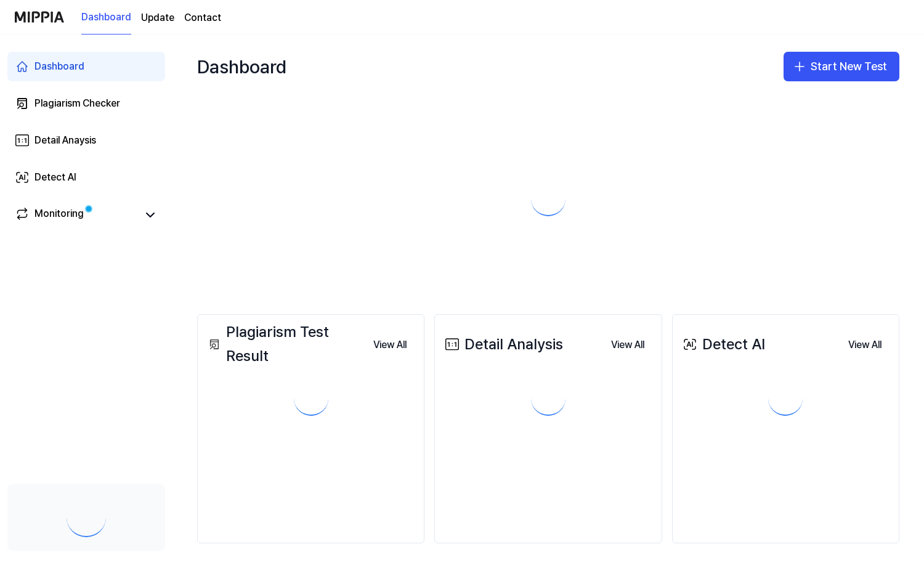 This screenshot has width=924, height=568. I want to click on div: Detail Anaysis, so click(65, 141).